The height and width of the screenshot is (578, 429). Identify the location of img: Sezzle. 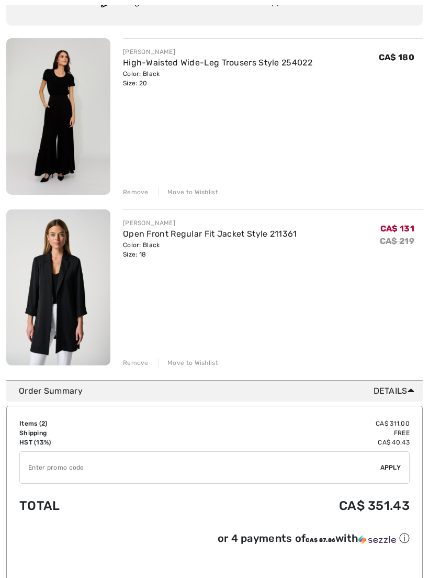
(377, 539).